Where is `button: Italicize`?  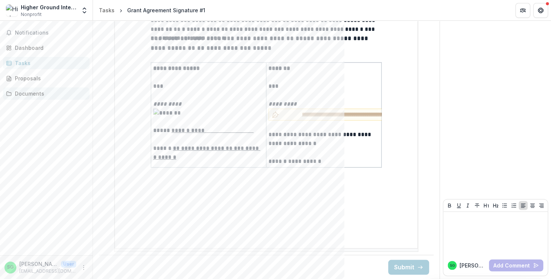
button: Italicize is located at coordinates (468, 205).